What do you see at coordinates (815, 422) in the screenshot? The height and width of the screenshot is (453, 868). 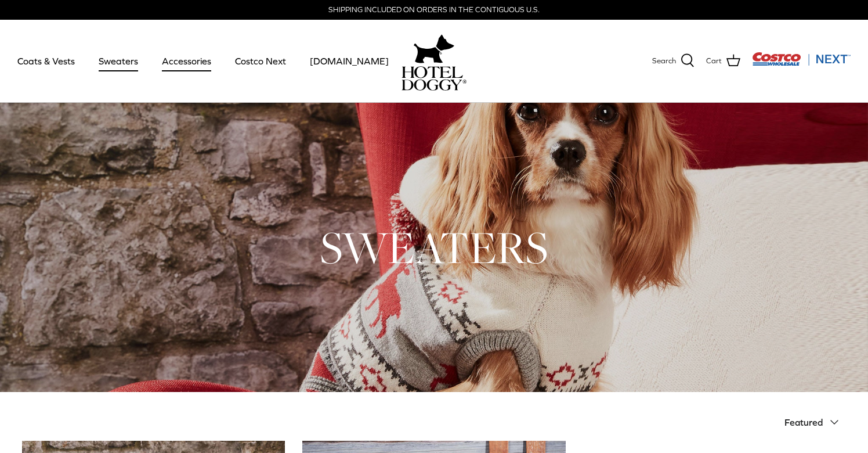 I see `button: Featured` at bounding box center [815, 422].